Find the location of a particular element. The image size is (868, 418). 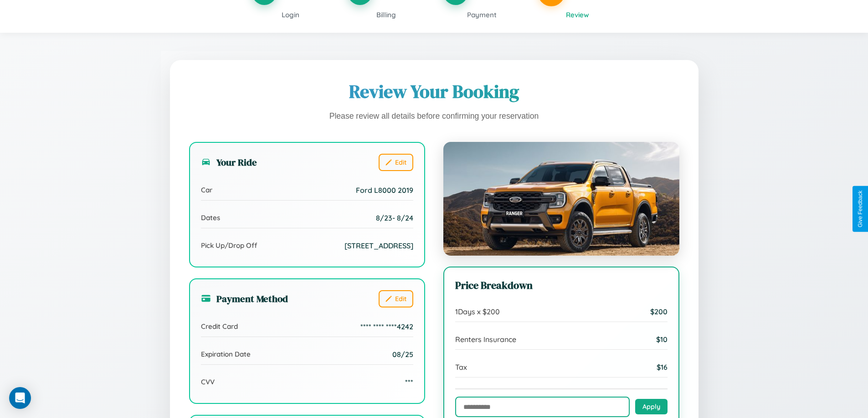

span: Credit Card is located at coordinates (219, 326).